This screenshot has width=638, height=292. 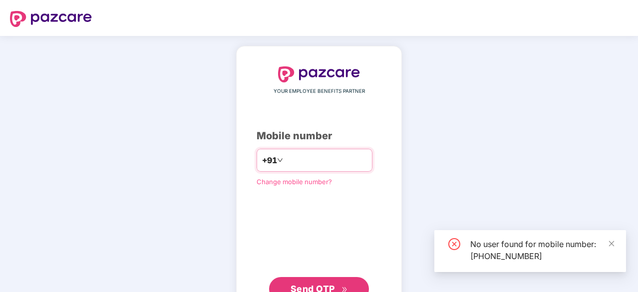 What do you see at coordinates (454, 244) in the screenshot?
I see `span: close-circle` at bounding box center [454, 244].